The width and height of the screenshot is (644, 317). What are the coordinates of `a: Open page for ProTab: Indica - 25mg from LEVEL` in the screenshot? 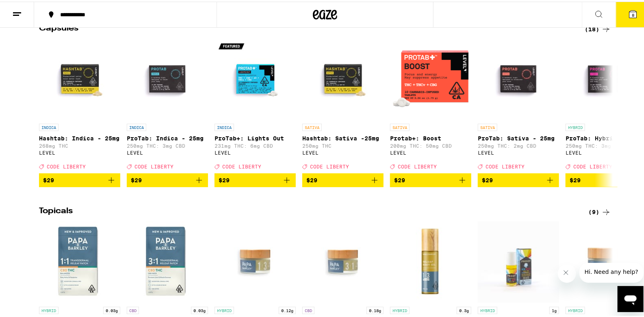 It's located at (167, 104).